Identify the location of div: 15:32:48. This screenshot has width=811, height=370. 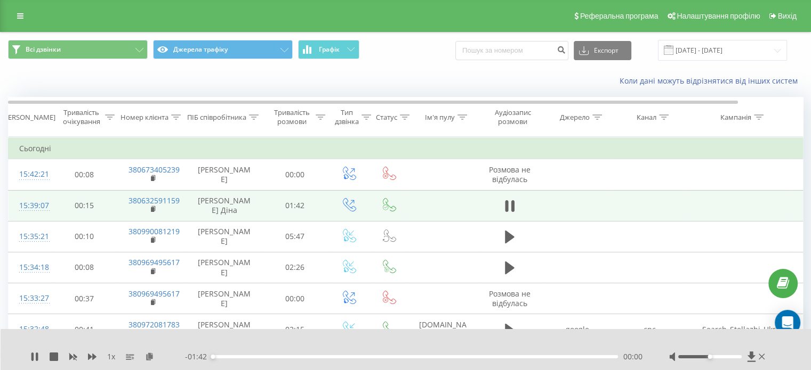
(30, 329).